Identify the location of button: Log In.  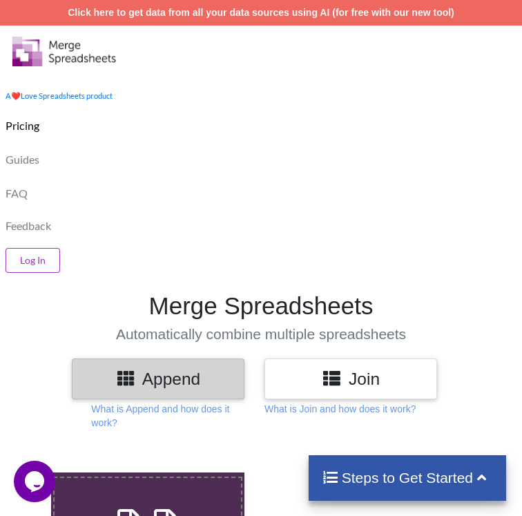
(32, 260).